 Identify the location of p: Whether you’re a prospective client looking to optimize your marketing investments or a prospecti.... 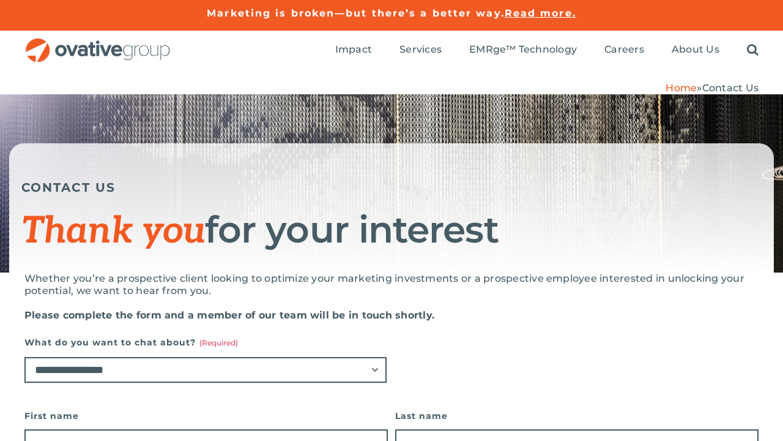
(392, 285).